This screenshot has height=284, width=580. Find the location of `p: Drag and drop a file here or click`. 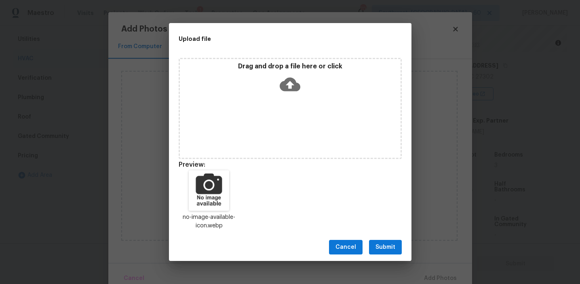

p: Drag and drop a file here or click is located at coordinates (290, 66).